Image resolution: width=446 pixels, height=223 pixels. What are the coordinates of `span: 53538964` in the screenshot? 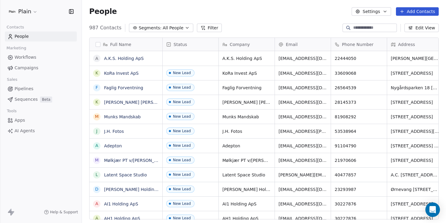 It's located at (359, 132).